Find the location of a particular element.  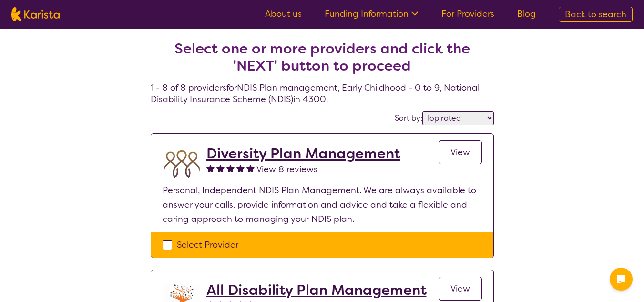

a: About us is located at coordinates (283, 14).